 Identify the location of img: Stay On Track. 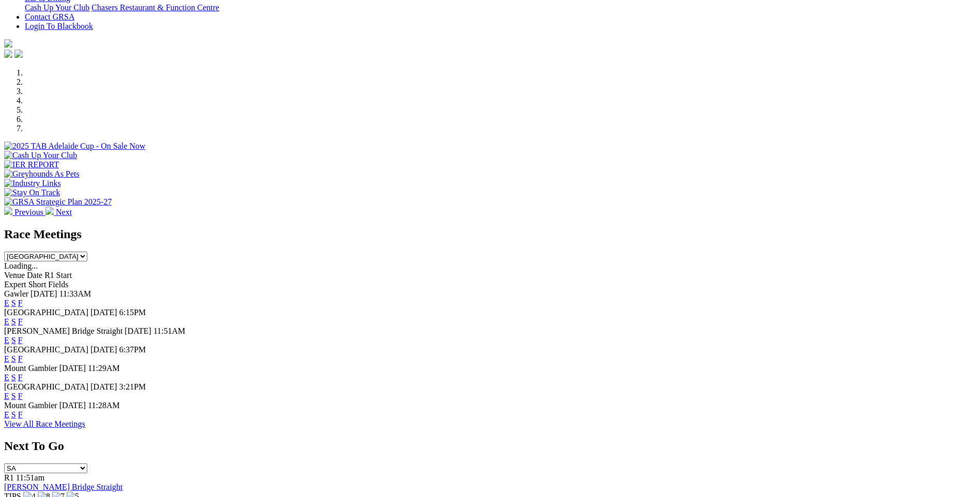
(32, 193).